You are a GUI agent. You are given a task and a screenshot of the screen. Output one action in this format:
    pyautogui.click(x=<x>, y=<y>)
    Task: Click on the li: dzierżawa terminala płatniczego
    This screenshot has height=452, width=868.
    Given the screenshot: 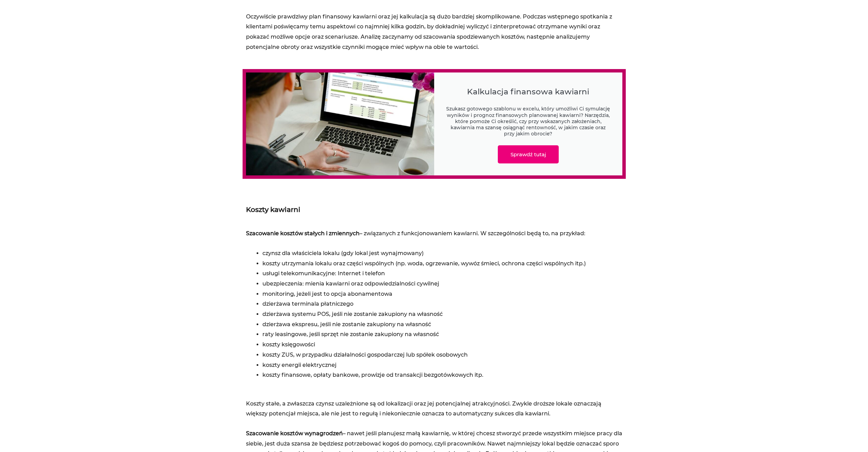 What is the action you would take?
    pyautogui.click(x=442, y=304)
    